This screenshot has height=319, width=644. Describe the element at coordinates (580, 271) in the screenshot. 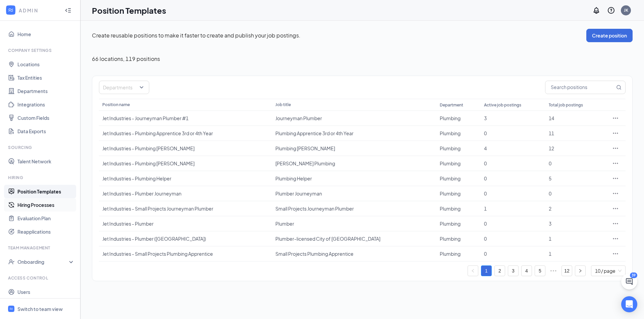

I see `button: right` at that location.